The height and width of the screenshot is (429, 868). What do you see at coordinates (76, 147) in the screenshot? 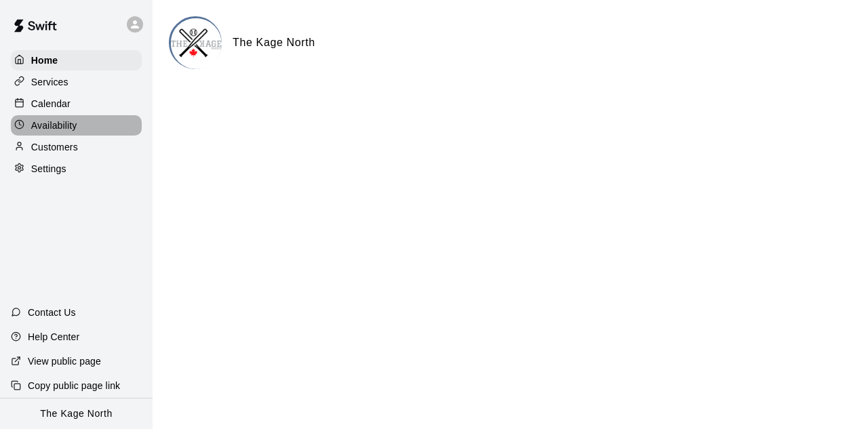
I see `div: Customers` at bounding box center [76, 147].